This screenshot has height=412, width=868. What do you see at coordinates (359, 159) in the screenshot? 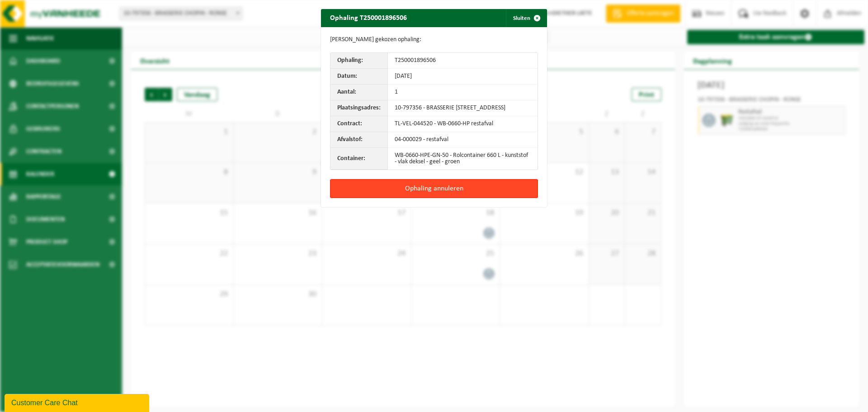
I see `th: Container:` at bounding box center [359, 159].